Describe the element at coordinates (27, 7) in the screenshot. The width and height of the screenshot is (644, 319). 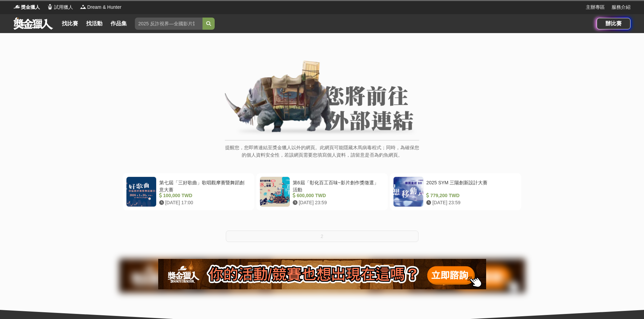
I see `a: Logo獎金獵人` at that location.